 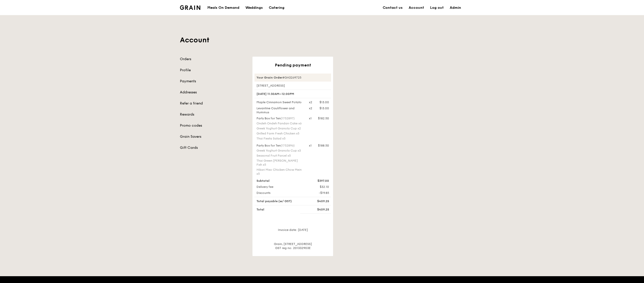 I want to click on div: Maple Cinnamon Sweet Potato, so click(x=280, y=102).